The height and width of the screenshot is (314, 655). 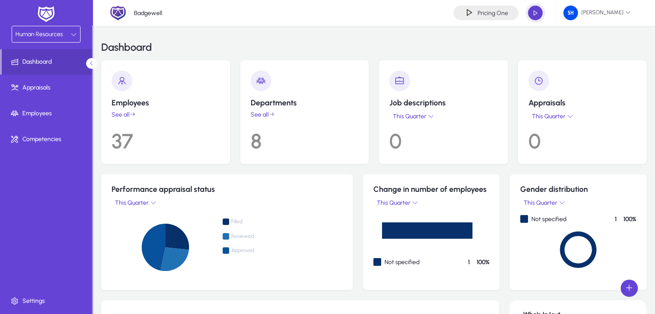 What do you see at coordinates (48, 301) in the screenshot?
I see `span: Settings` at bounding box center [48, 301].